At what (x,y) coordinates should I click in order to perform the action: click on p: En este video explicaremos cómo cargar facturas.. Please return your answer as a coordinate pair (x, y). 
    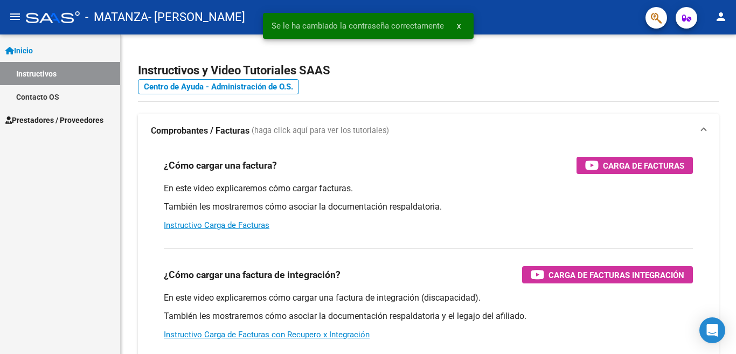
    Looking at the image, I should click on (428, 189).